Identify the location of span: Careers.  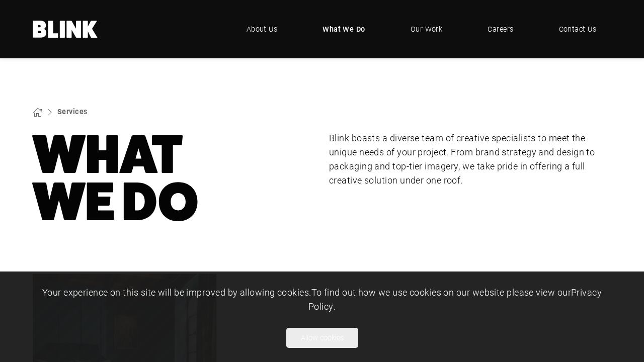
(501, 29).